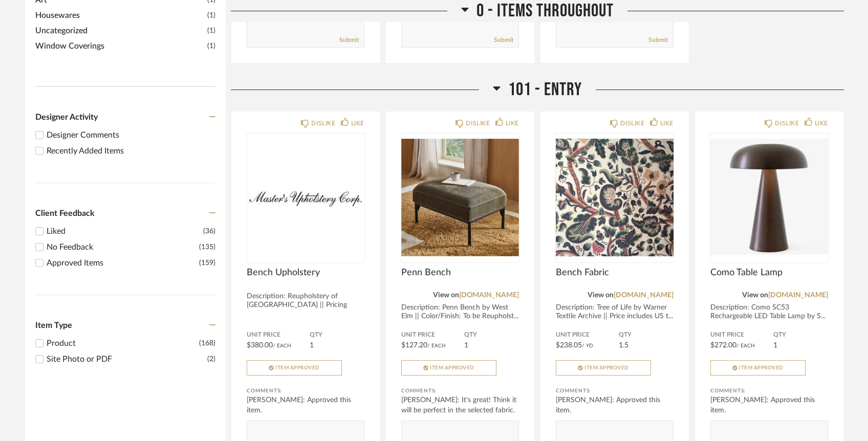  I want to click on div: Description: Penn Bench by West Elm || Color/Finish: To be Reupholst..., so click(460, 312).